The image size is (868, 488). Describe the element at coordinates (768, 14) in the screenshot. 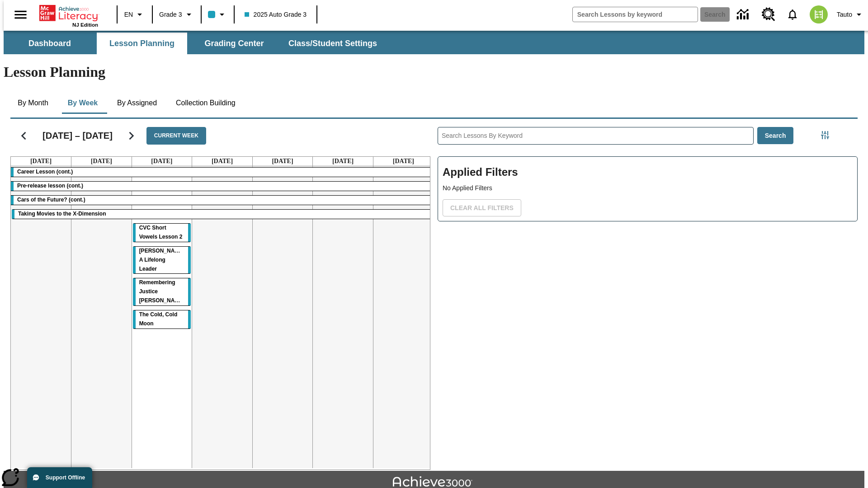

I see `a: Resource Center, Will open in new tab` at that location.